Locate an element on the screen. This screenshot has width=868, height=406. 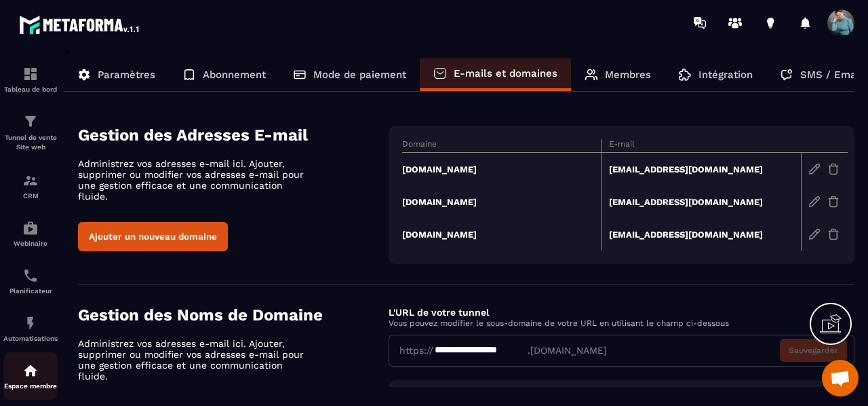
a: formationformationTableau de bord is located at coordinates (31, 79).